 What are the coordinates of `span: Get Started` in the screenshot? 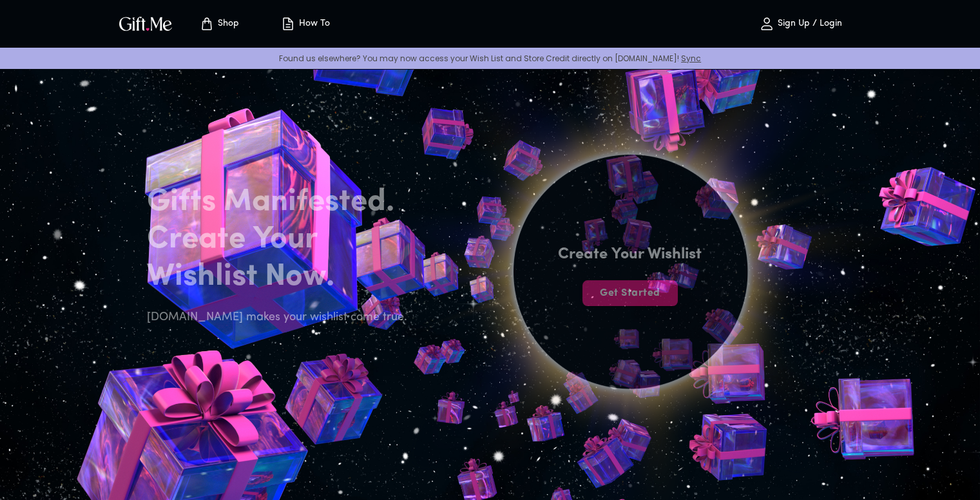 It's located at (630, 293).